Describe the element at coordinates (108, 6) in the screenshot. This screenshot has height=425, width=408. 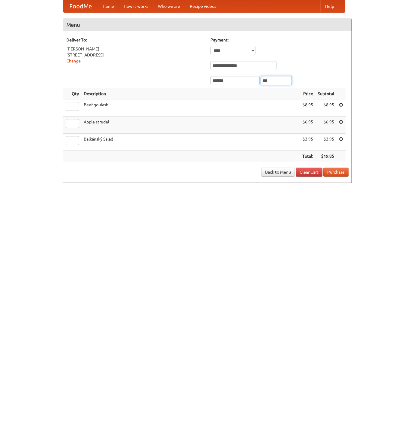
I see `a: Home` at that location.